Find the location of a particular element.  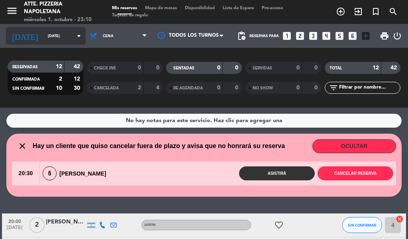

button: Asistirá is located at coordinates (277, 173).